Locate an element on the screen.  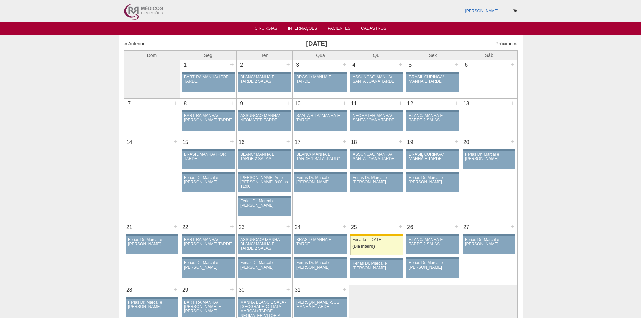
th: Qui is located at coordinates (377, 55).